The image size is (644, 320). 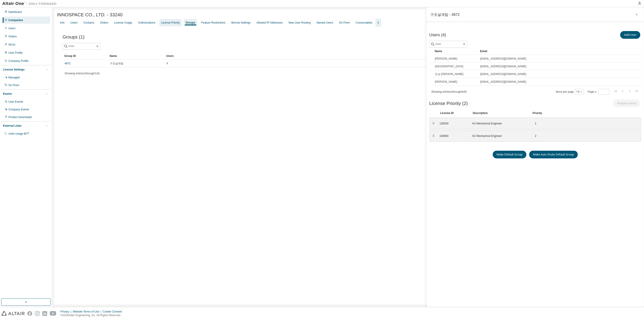 I want to click on div: Company Events, so click(x=19, y=109).